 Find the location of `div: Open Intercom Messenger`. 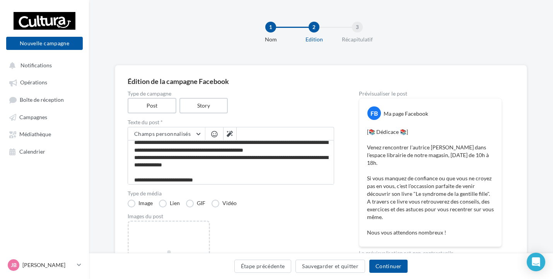

div: Open Intercom Messenger is located at coordinates (536, 262).